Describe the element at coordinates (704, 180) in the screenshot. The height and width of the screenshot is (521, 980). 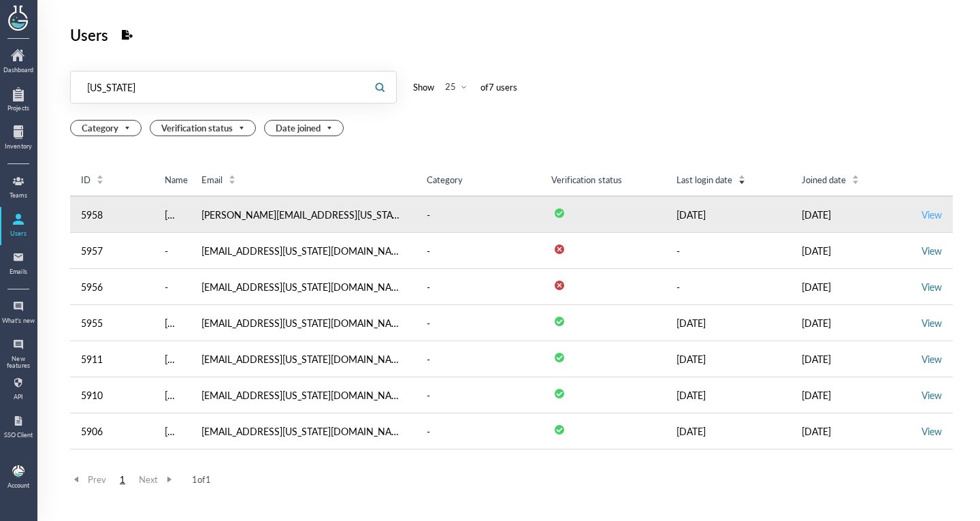
I see `span: Last login date` at that location.